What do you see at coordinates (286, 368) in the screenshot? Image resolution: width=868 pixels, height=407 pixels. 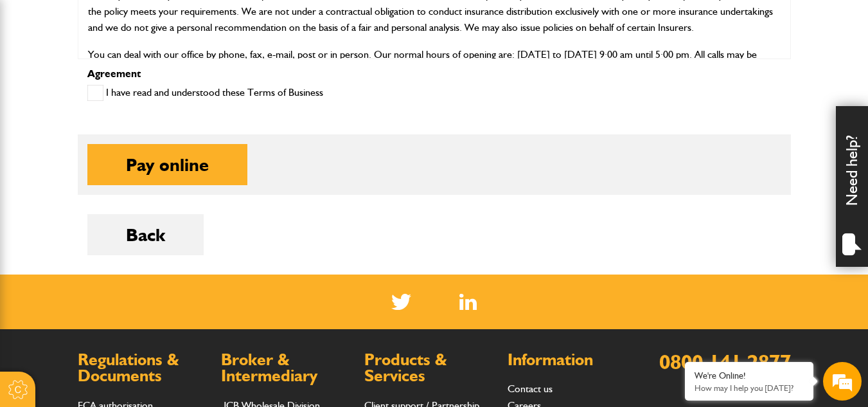 I see `h2: Broker & Intermediary` at bounding box center [286, 368].